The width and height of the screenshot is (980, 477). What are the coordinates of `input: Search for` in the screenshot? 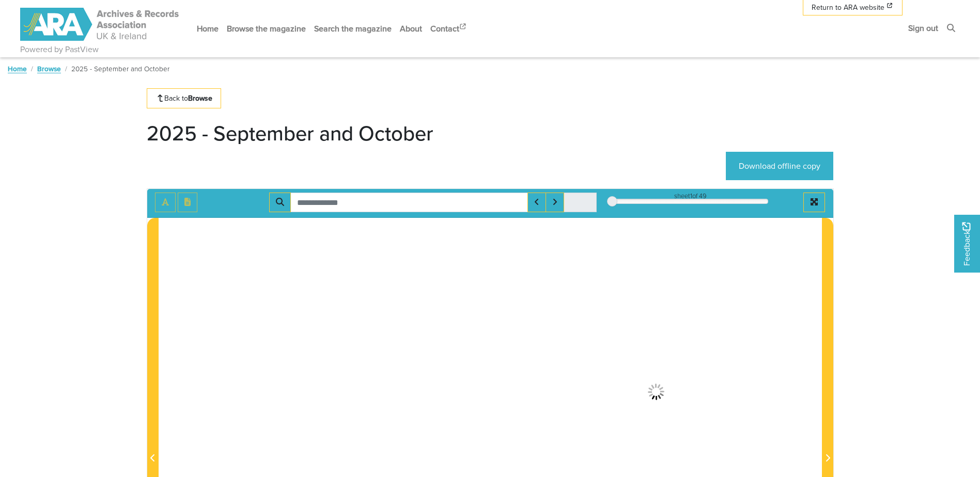 It's located at (409, 202).